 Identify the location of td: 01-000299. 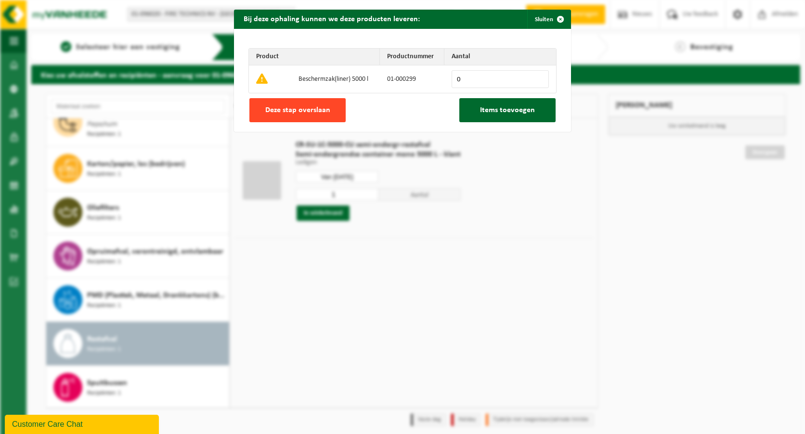
(412, 79).